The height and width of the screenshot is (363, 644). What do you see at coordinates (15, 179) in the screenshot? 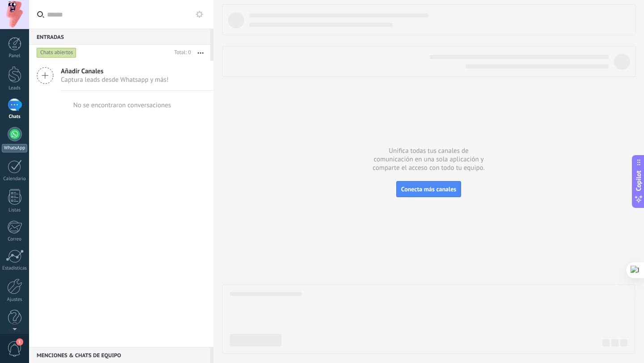
I see `div: Calendario` at bounding box center [15, 179].